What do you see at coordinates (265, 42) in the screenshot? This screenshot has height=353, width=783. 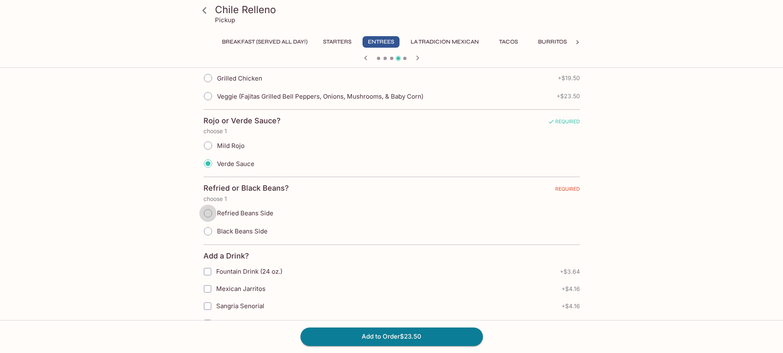 I see `button: Breakfast (Served ALL DAY!)` at bounding box center [265, 42].